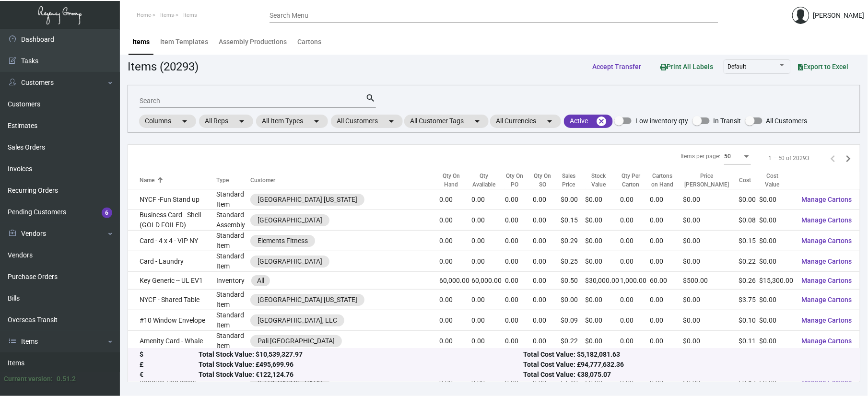 Image resolution: width=868 pixels, height=396 pixels. What do you see at coordinates (745, 180) in the screenshot?
I see `div: Cost` at bounding box center [745, 180].